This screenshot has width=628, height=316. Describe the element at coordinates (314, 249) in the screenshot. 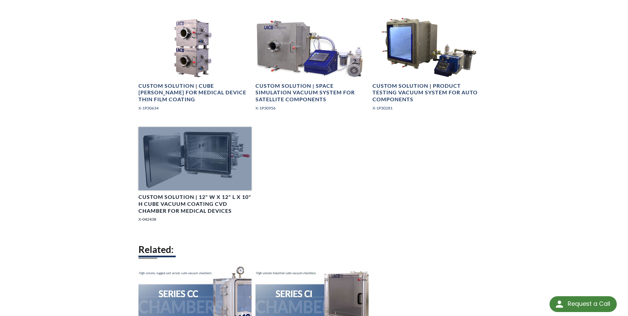

I see `h2: Related:` at that location.